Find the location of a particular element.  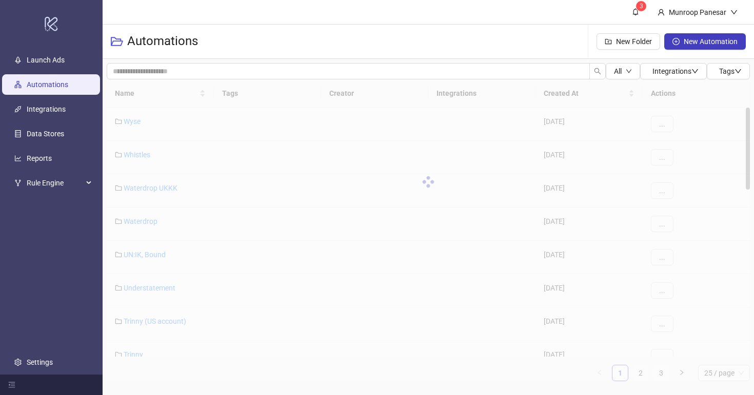

span: 3 is located at coordinates (641, 6).